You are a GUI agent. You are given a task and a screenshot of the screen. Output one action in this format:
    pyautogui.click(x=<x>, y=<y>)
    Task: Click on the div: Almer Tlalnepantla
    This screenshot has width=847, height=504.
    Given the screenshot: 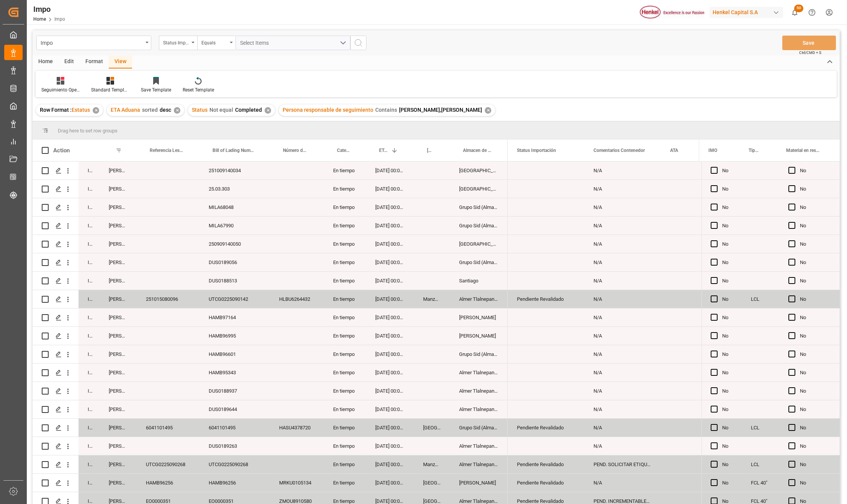 What is the action you would take?
    pyautogui.click(x=479, y=373)
    